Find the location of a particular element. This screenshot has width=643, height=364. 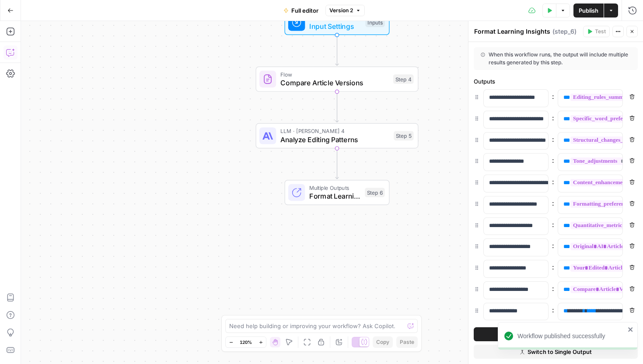

div: Workflow published successfully is located at coordinates (572, 336).